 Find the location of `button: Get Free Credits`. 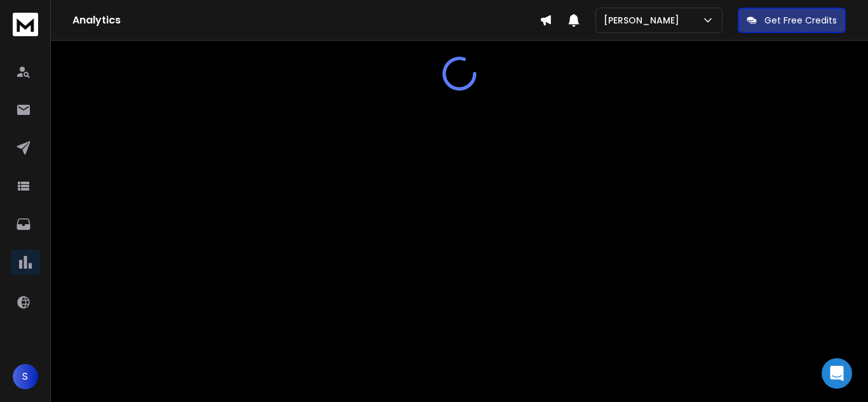

button: Get Free Credits is located at coordinates (791, 20).